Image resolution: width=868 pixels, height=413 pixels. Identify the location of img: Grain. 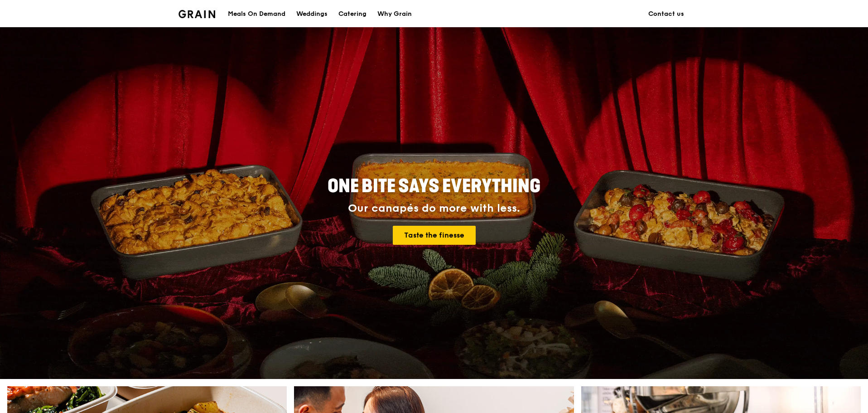
(197, 14).